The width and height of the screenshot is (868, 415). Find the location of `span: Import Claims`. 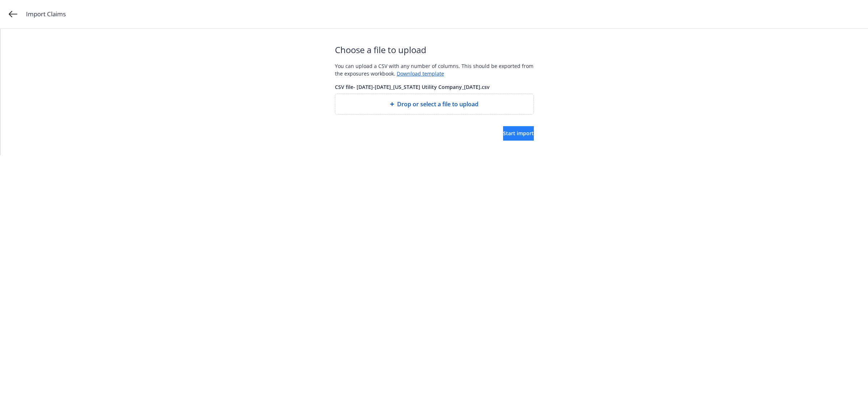

span: Import Claims is located at coordinates (46, 14).